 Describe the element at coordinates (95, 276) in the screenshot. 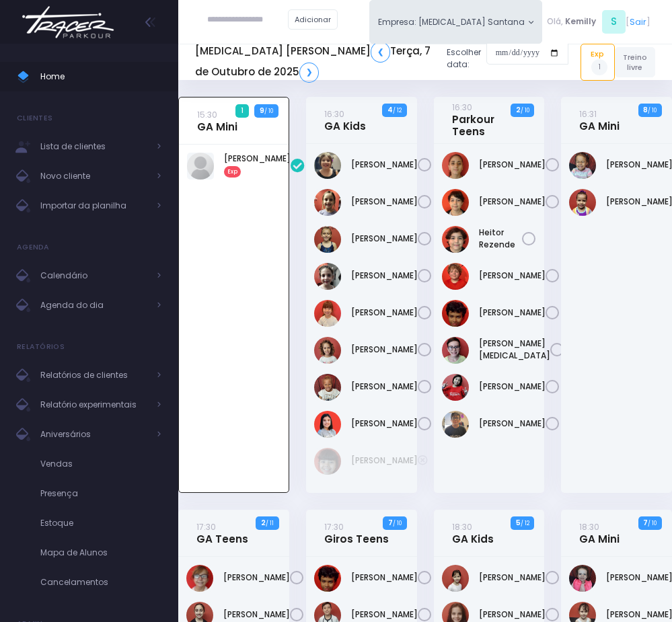

I see `span: Calendário` at that location.